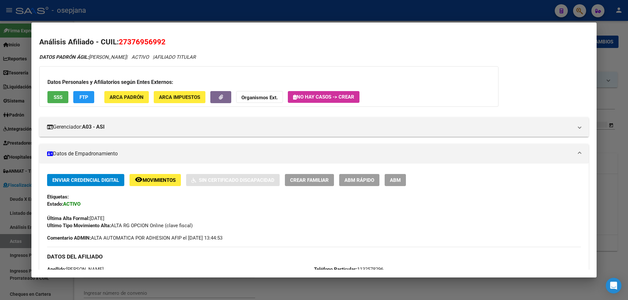 This screenshot has height=300, width=628. I want to click on strong: DATOS PADRÓN ÁGIL:, so click(64, 57).